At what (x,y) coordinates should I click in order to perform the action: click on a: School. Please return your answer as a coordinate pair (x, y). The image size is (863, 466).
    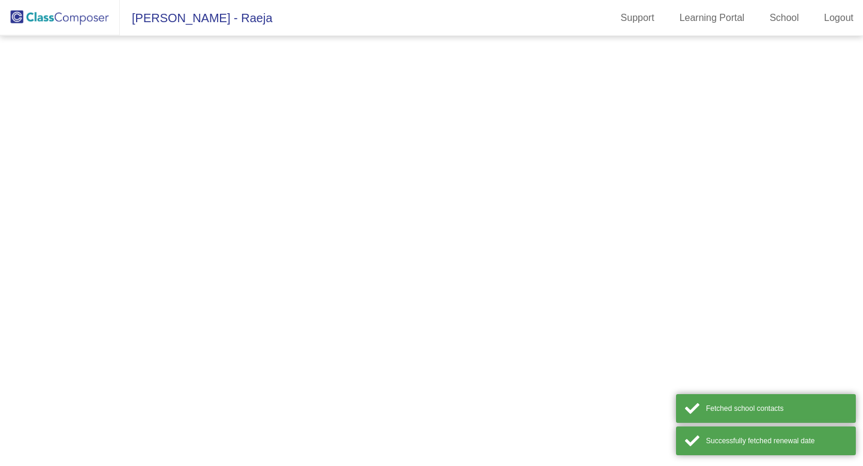
    Looking at the image, I should click on (784, 18).